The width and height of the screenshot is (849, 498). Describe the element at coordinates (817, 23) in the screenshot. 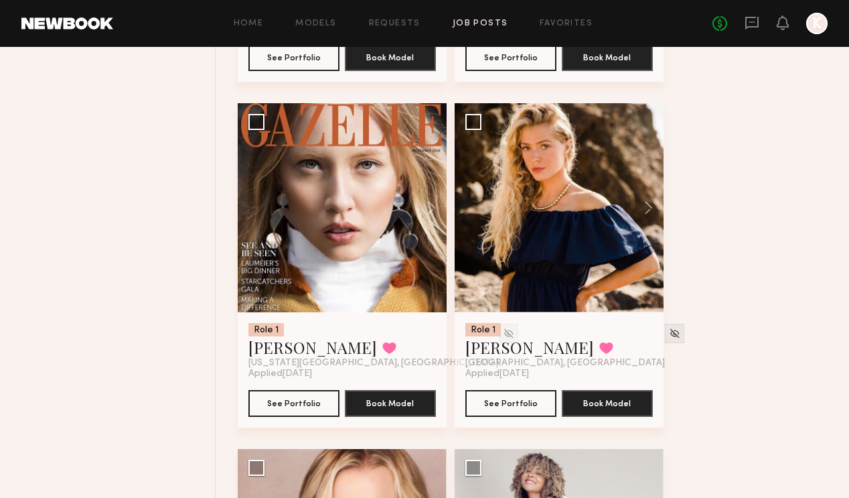

I see `a: K` at that location.